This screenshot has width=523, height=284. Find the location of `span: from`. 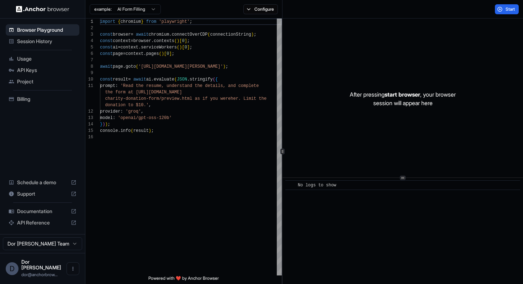

span: from is located at coordinates (151, 22).